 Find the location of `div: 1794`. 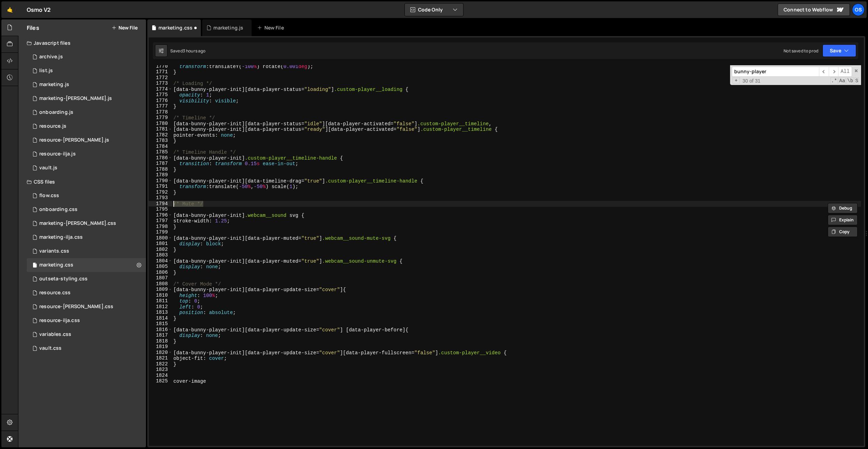

div: 1794 is located at coordinates (160, 204).